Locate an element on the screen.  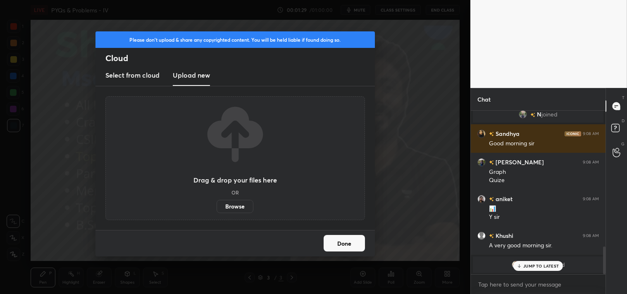
h5: OR is located at coordinates (235, 193).